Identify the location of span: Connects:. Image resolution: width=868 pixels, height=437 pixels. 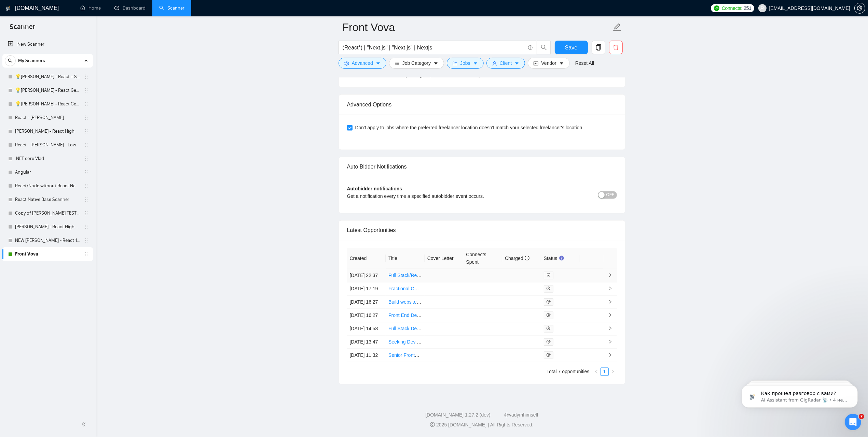
(732, 8).